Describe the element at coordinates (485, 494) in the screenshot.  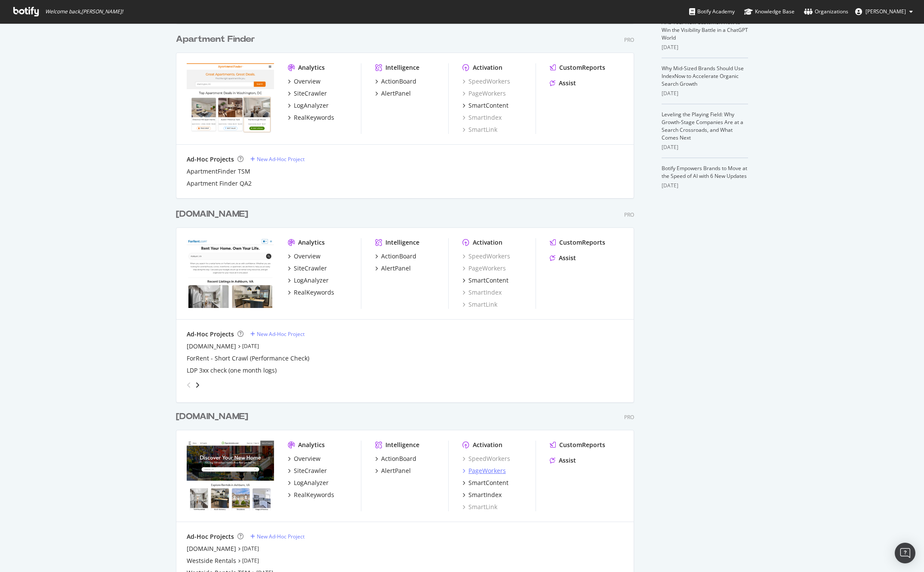
I see `div: SmartIndex` at that location.